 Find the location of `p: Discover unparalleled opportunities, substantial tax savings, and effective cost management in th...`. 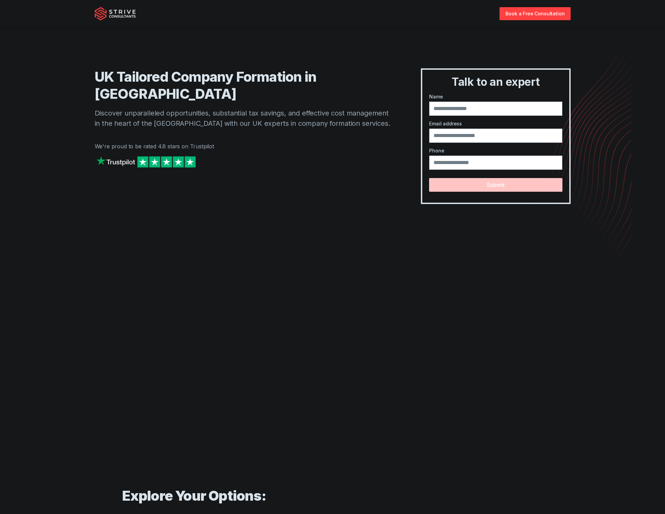

p: Discover unparalleled opportunities, substantial tax savings, and effective cost management in th... is located at coordinates (244, 118).